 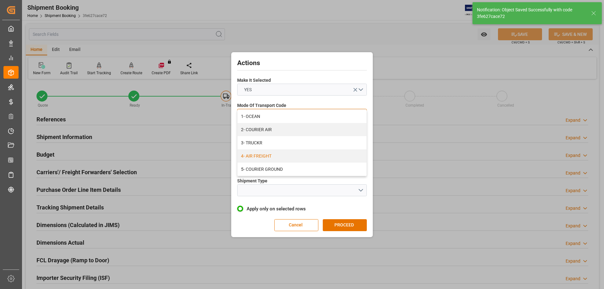 What do you see at coordinates (302, 169) in the screenshot?
I see `div: 5- COURIER GROUND` at bounding box center [302, 169].